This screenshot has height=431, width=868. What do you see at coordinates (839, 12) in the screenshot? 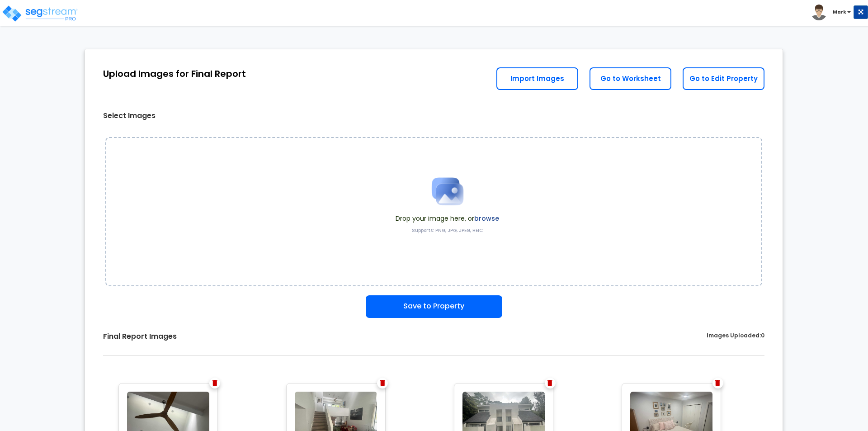
I see `b: Mark` at bounding box center [839, 12].